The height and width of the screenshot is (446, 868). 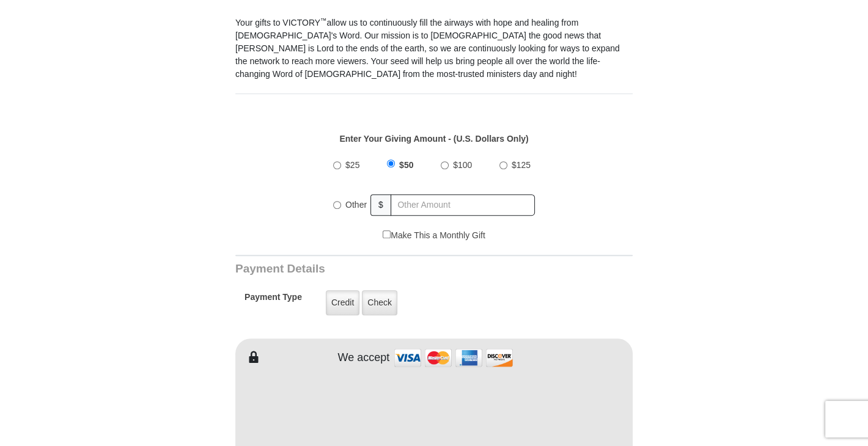 I want to click on h4: We accept, so click(x=364, y=358).